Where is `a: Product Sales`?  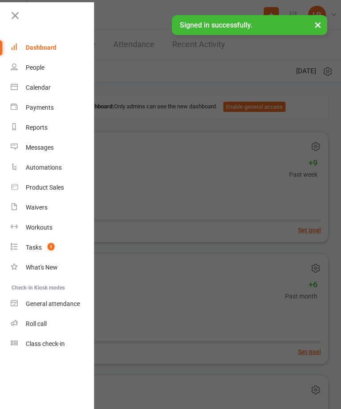
a: Product Sales is located at coordinates (52, 187).